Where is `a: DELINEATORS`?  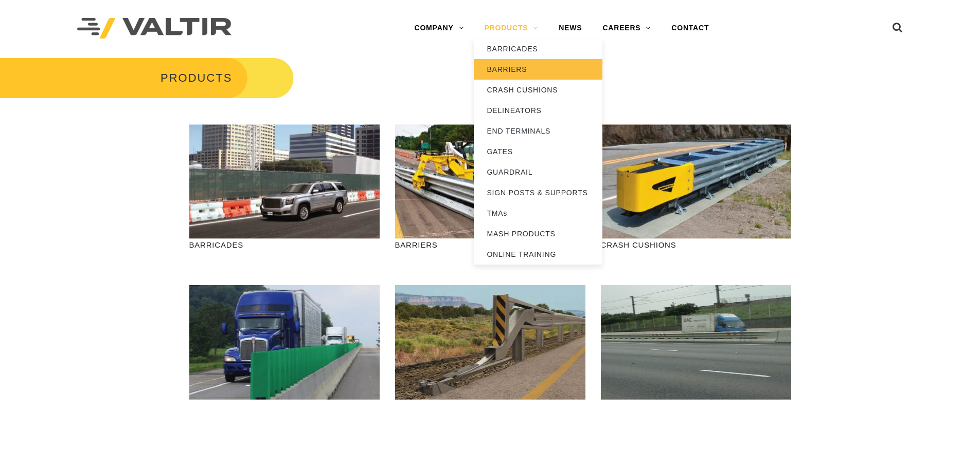
a: DELINEATORS is located at coordinates (538, 110).